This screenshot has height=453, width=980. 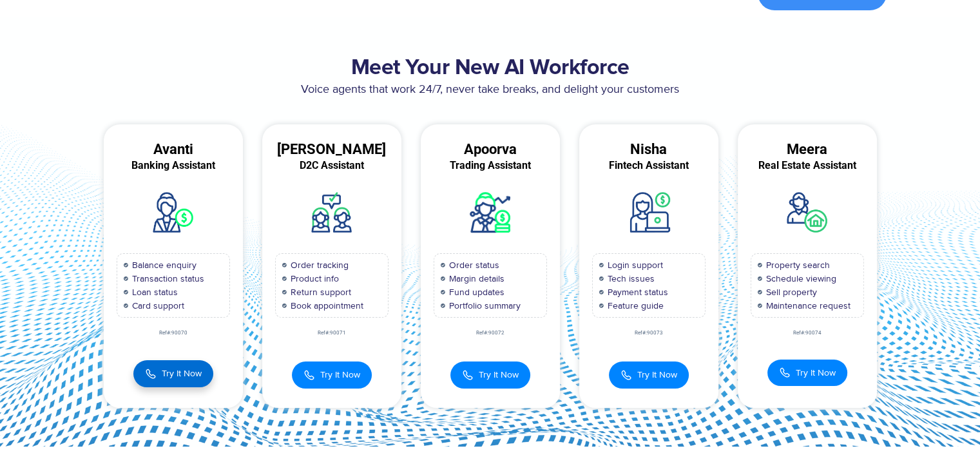 What do you see at coordinates (475, 292) in the screenshot?
I see `span: Fund updates` at bounding box center [475, 292].